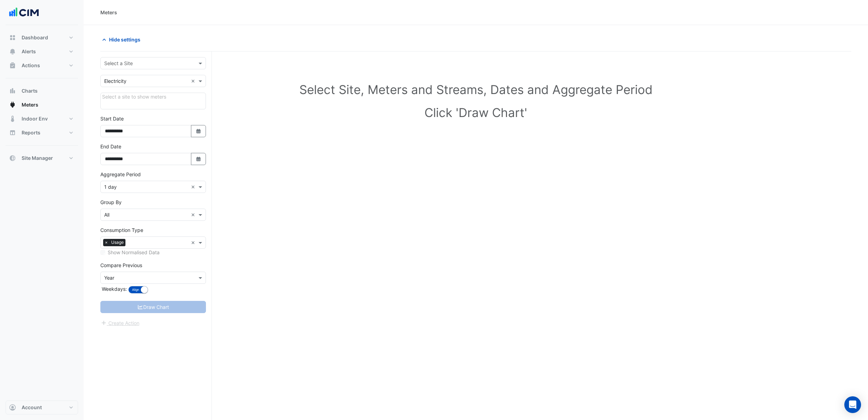  Describe the element at coordinates (42, 119) in the screenshot. I see `button: Indoor Env` at that location.